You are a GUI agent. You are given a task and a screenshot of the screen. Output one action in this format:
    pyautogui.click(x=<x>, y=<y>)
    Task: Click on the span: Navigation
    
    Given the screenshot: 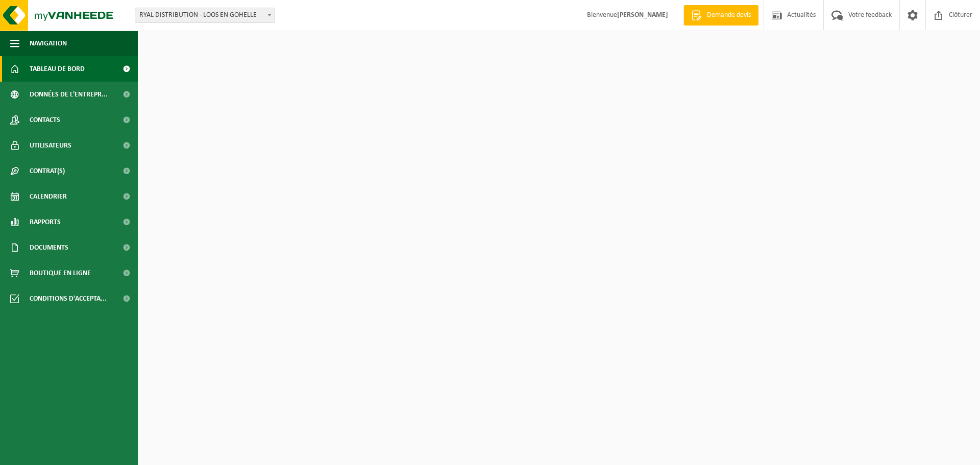 What is the action you would take?
    pyautogui.click(x=48, y=43)
    